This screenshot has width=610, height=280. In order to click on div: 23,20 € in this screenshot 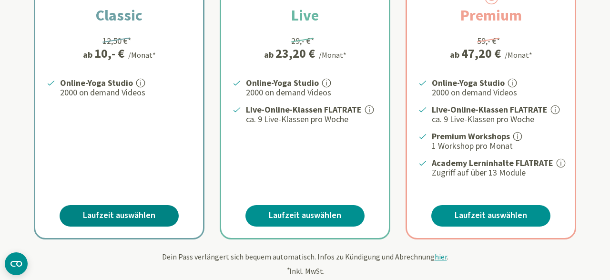, I will do `click(295, 53)`.